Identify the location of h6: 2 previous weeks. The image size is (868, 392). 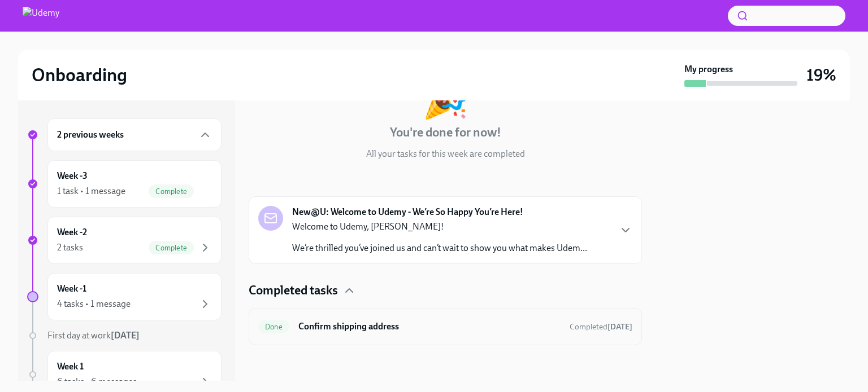
(90, 135).